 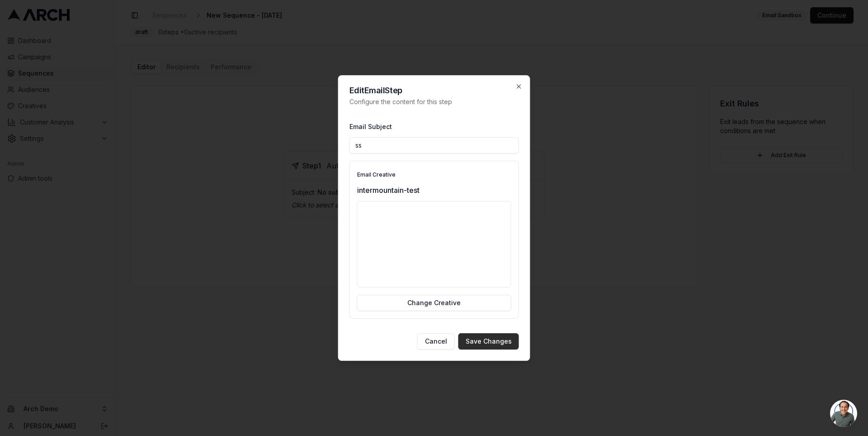 I want to click on button: Change Creative, so click(x=434, y=302).